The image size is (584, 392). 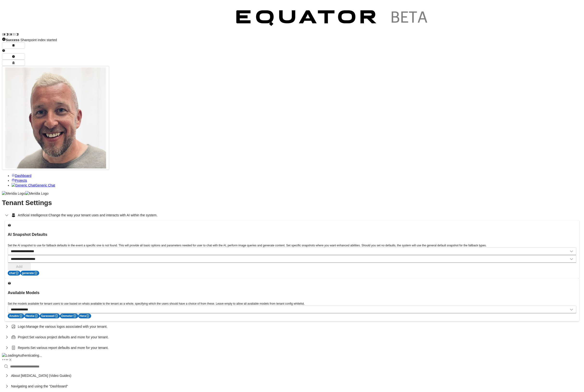 I want to click on span: Project:, so click(x=23, y=337).